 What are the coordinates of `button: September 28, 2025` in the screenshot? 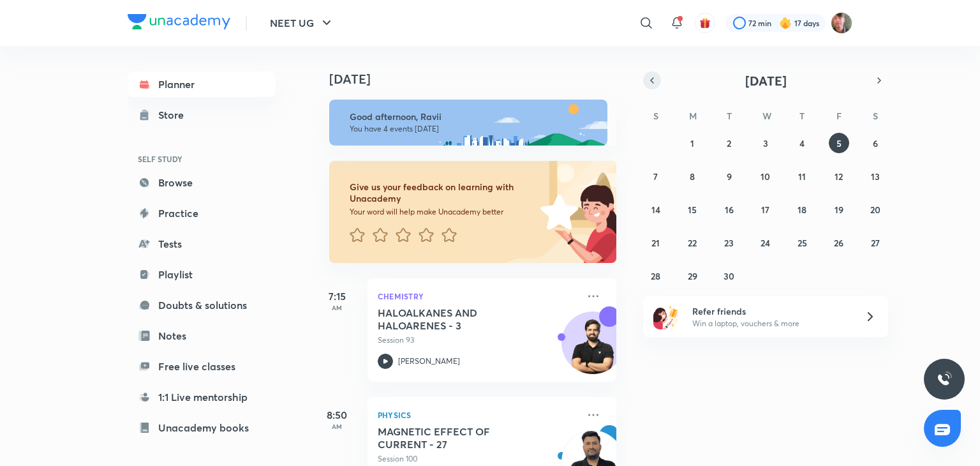 It's located at (656, 276).